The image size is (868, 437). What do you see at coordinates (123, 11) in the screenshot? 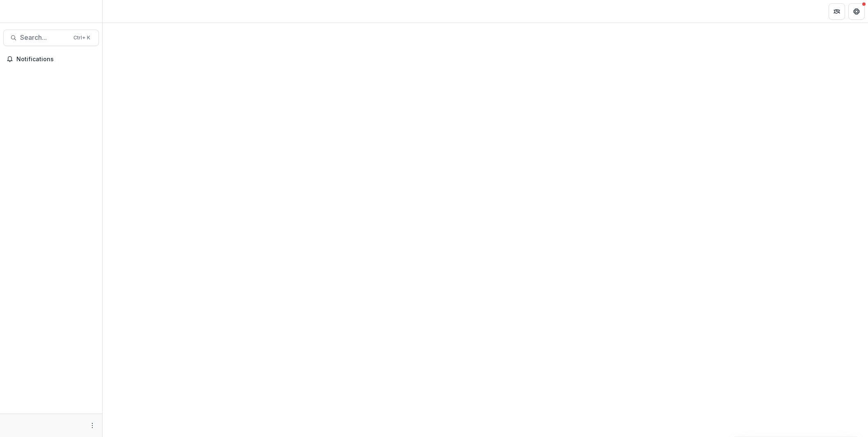
I see `nav: breadcrumb` at bounding box center [123, 11].